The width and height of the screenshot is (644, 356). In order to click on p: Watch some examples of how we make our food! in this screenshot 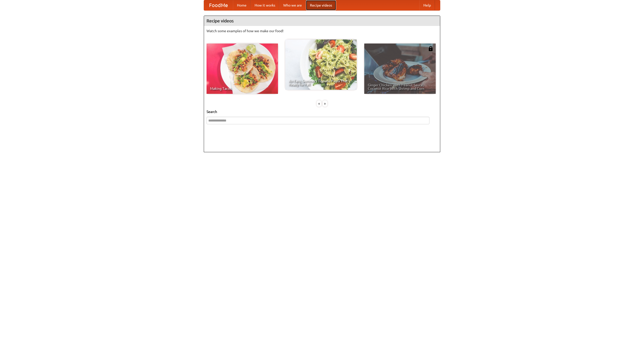, I will do `click(322, 31)`.